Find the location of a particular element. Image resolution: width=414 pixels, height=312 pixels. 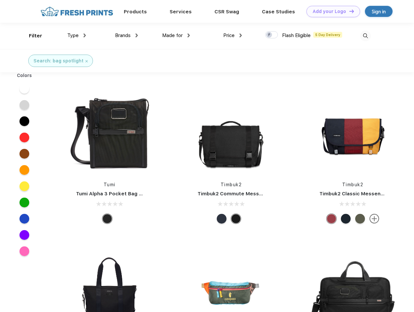

img: more.svg is located at coordinates (374, 219).